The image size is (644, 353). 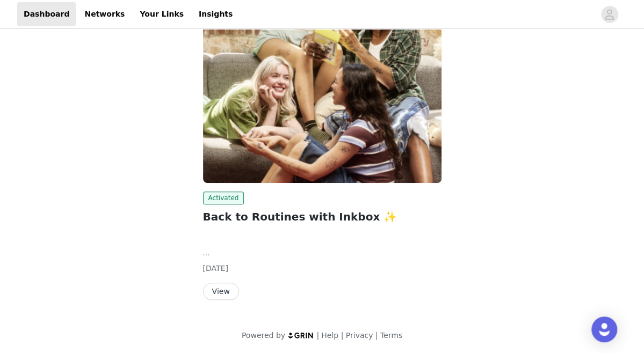 What do you see at coordinates (263, 335) in the screenshot?
I see `span: Powered by` at bounding box center [263, 335].